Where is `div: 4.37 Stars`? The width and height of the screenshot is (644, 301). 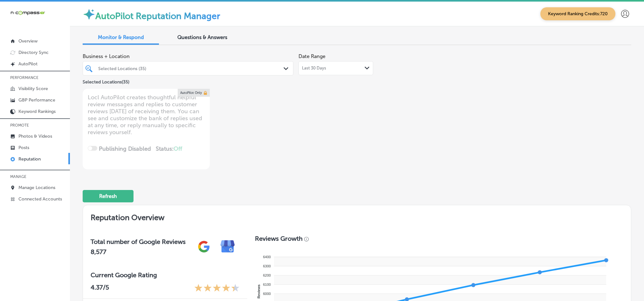 div: 4.37 Stars is located at coordinates (217, 288).